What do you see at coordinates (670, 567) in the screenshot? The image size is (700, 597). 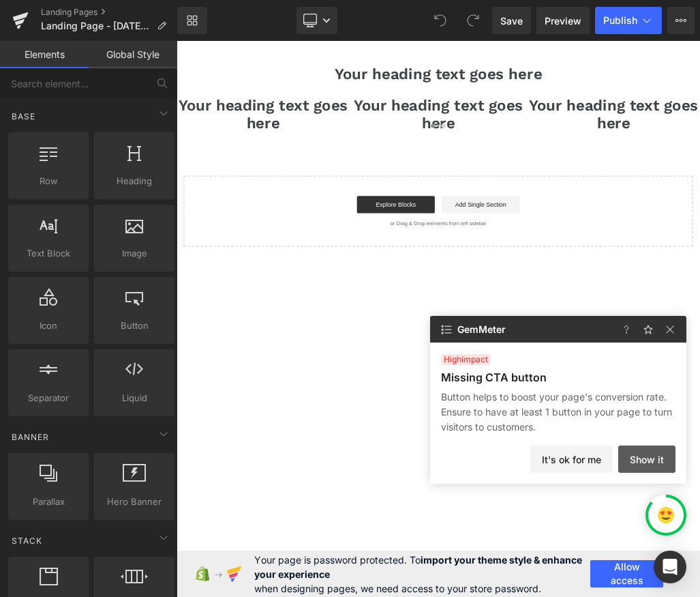 I see `div: Open Intercom Messenger` at bounding box center [670, 567].